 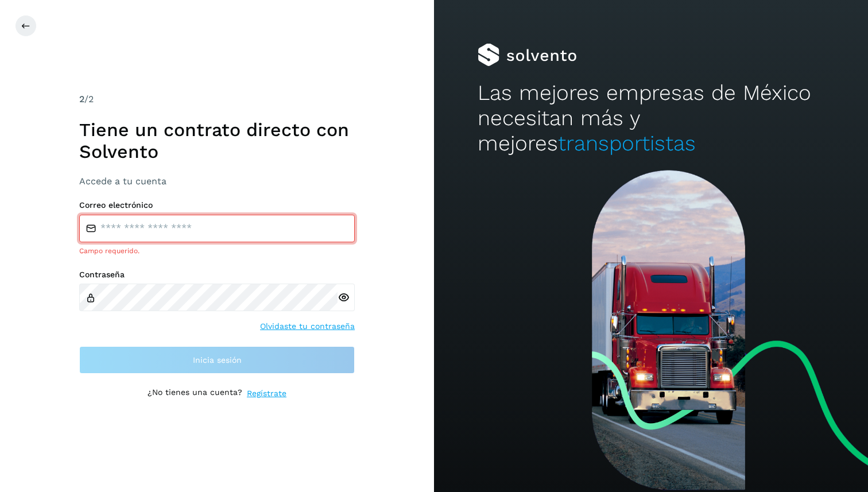 What do you see at coordinates (217, 99) in the screenshot?
I see `div: /2` at bounding box center [217, 99].